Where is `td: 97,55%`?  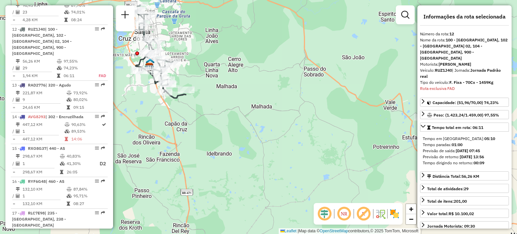 td: 97,55% is located at coordinates (77, 61).